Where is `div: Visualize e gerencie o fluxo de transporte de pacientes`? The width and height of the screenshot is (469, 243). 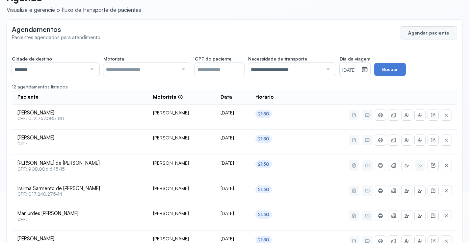
div: Visualize e gerencie o fluxo de transporte de pacientes is located at coordinates (74, 10).